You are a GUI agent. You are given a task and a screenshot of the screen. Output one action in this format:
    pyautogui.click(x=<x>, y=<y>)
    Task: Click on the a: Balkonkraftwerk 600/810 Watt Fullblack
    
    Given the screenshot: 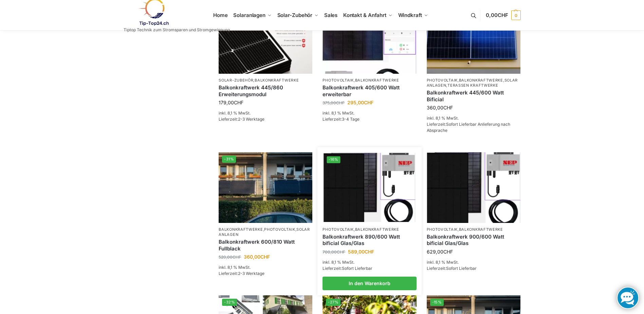 What is the action you would take?
    pyautogui.click(x=266, y=245)
    